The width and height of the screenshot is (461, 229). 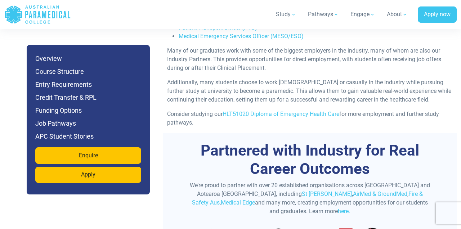 I want to click on p: Many of our graduates work with some of the biggest employers in the industry, many of whom are a..., so click(x=309, y=59).